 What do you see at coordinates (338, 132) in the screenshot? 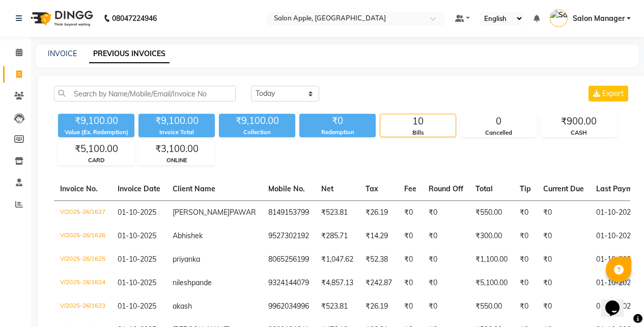
I see `div: Redemption` at bounding box center [338, 132].